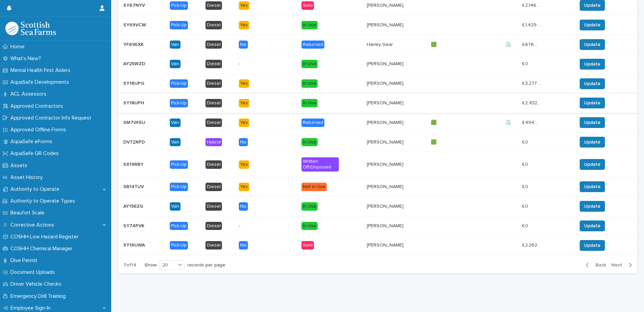 The image size is (644, 312). What do you see at coordinates (135, 142) in the screenshot?
I see `p: DV72XPD` at bounding box center [135, 142].